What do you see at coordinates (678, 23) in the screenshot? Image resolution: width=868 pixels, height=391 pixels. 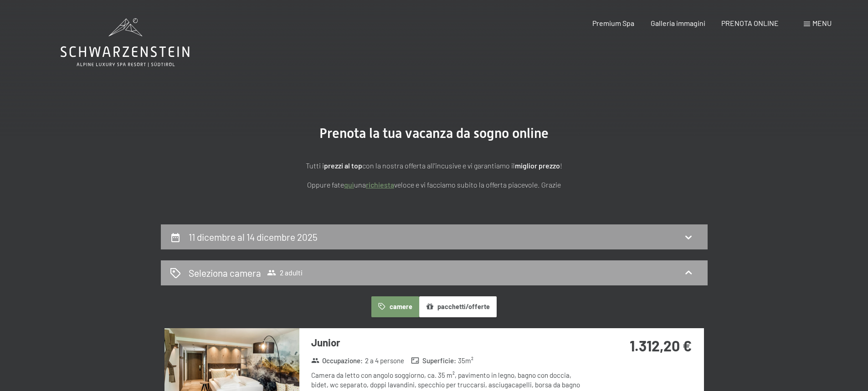 I see `span: Galleria immagini` at bounding box center [678, 23].